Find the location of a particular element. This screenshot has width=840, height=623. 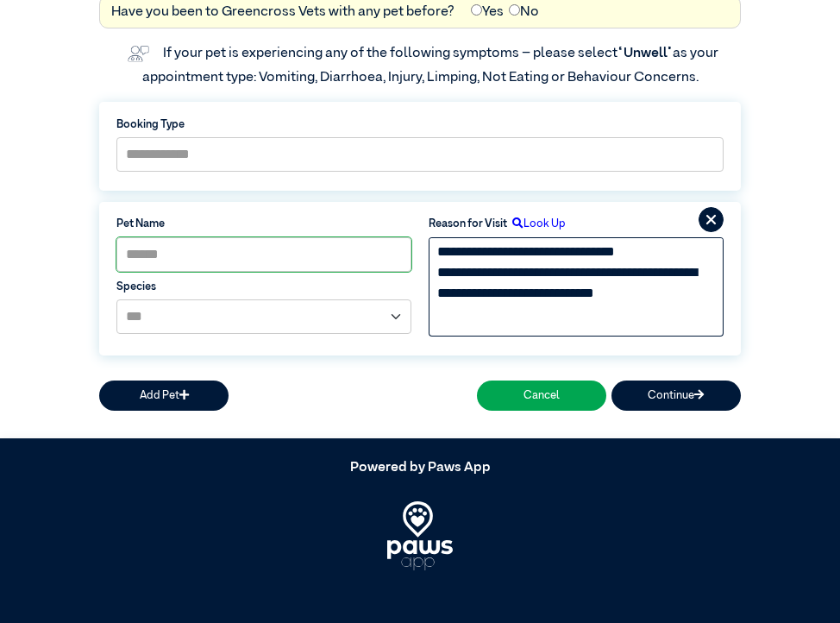

label: Have you been to Greencross Vets with any pet before? is located at coordinates (283, 12).